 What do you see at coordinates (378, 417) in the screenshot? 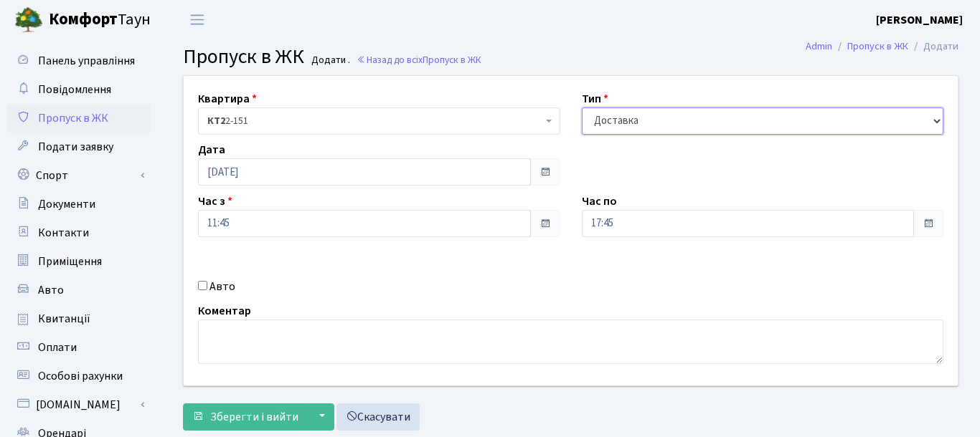
I see `a: Скасувати` at bounding box center [378, 417].